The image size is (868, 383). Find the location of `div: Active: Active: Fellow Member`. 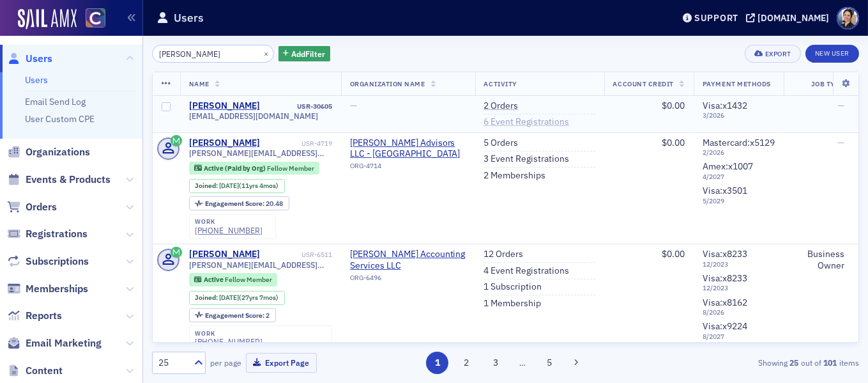

div: Active: Active: Fellow Member is located at coordinates (233, 279).